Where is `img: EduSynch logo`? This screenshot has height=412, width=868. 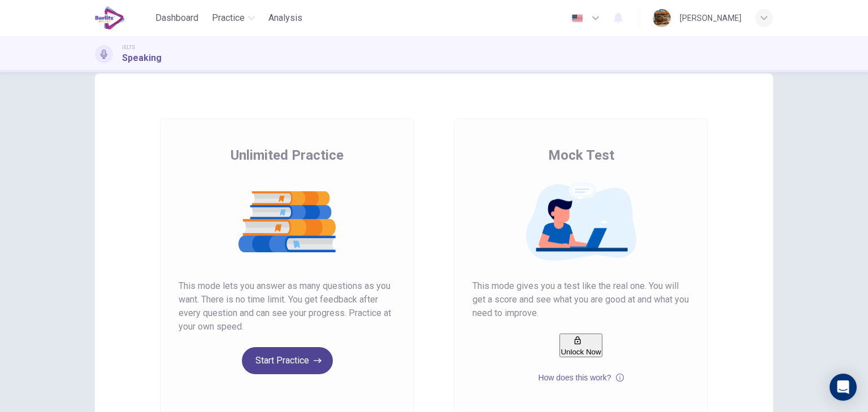 img: EduSynch logo is located at coordinates (110, 18).